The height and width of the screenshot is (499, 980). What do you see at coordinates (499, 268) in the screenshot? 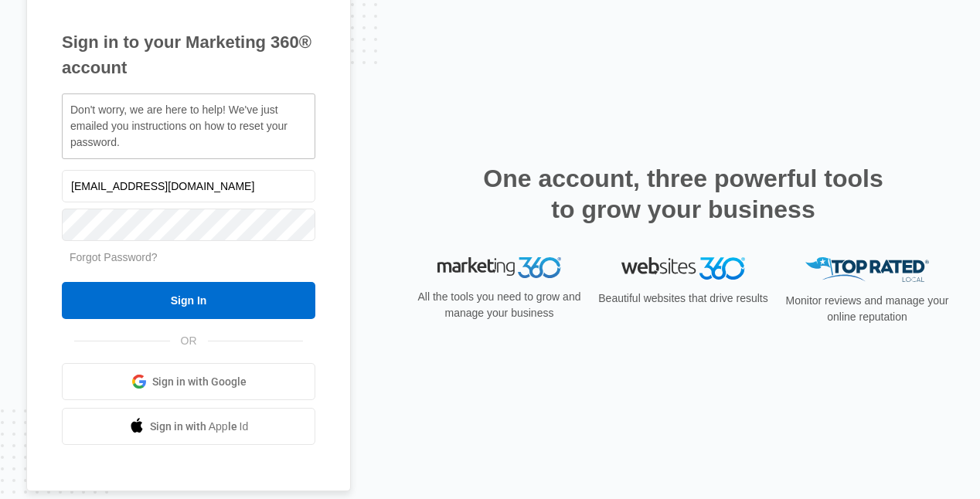
I see `img: Marketing 360` at bounding box center [499, 268].